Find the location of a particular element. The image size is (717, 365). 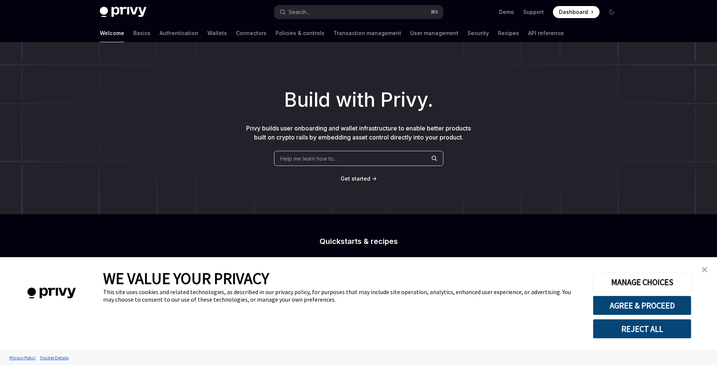

a: Dashboard is located at coordinates (577, 12).